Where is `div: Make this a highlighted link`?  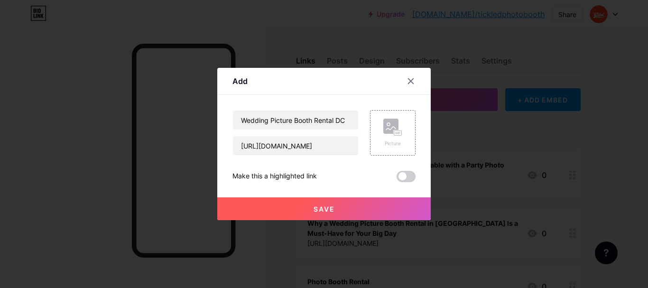
div: Make this a highlighted link is located at coordinates (275, 176).